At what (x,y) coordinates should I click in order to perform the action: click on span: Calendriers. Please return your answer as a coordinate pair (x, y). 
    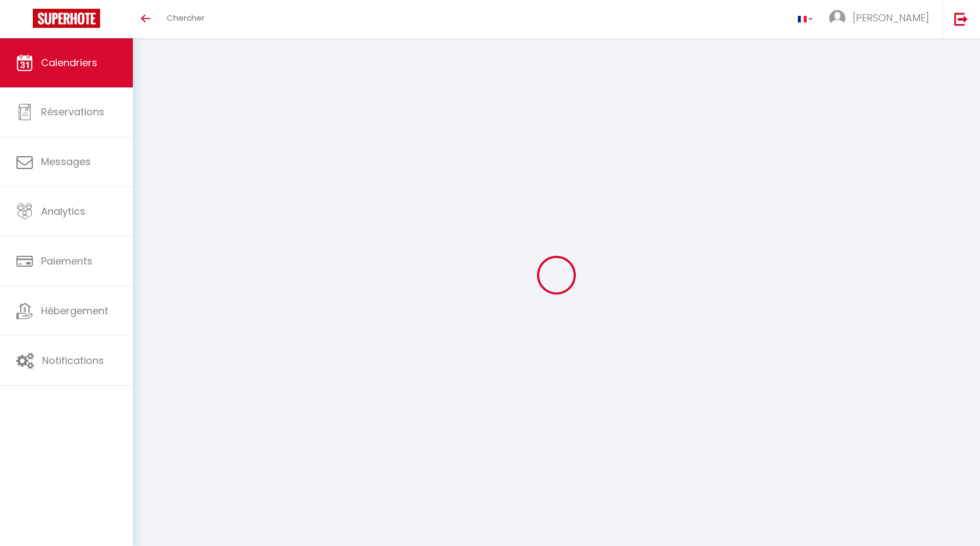
    Looking at the image, I should click on (69, 62).